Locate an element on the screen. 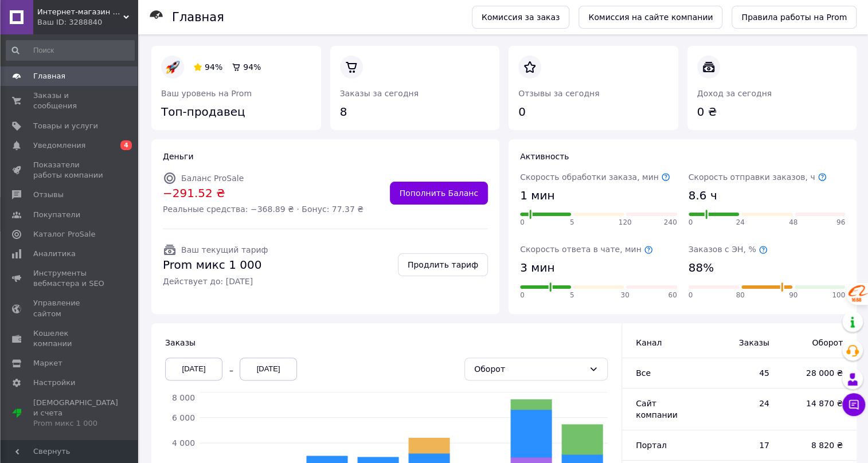 This screenshot has width=868, height=463. span: Главная is located at coordinates (49, 76).